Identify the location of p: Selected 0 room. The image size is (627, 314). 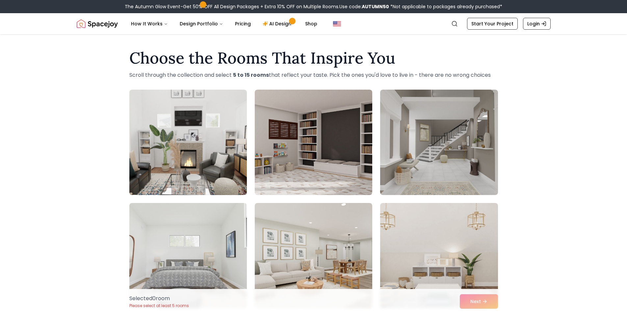
(159, 298).